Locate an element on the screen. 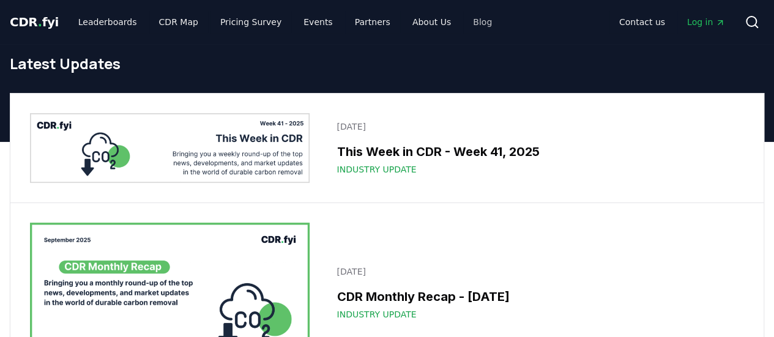 The image size is (774, 337). h1: Latest Updates is located at coordinates (387, 64).